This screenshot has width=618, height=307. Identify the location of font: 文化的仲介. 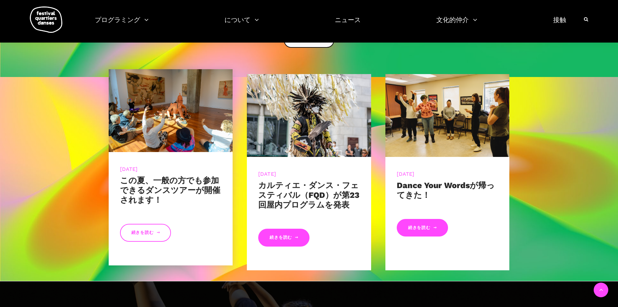
(453, 20).